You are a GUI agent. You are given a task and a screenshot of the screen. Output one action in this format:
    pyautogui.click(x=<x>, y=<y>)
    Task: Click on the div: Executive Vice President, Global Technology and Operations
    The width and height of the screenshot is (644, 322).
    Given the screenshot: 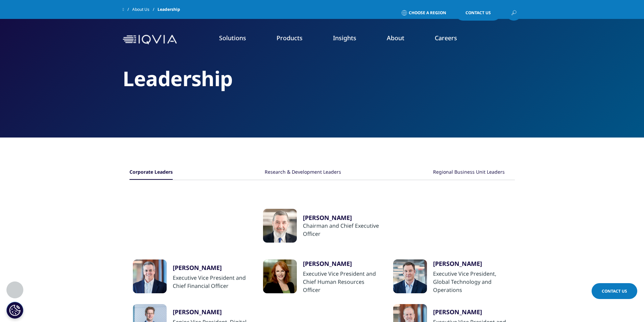 What is the action you would take?
    pyautogui.click(x=472, y=282)
    